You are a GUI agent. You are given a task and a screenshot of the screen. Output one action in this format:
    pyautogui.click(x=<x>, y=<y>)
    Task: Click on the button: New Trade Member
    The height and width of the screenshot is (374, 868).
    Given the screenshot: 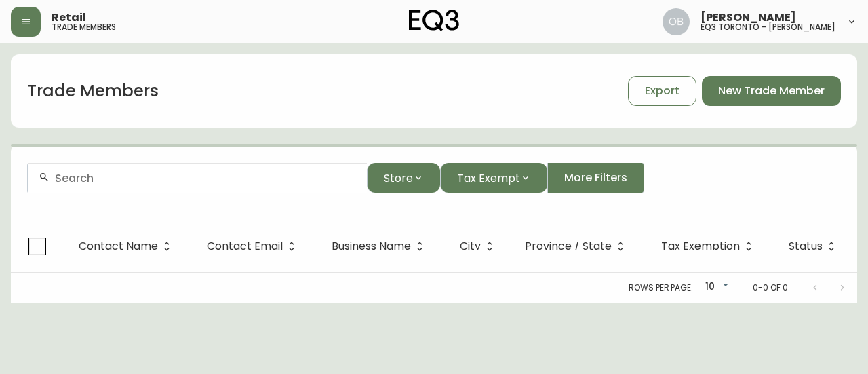 What is the action you would take?
    pyautogui.click(x=771, y=91)
    